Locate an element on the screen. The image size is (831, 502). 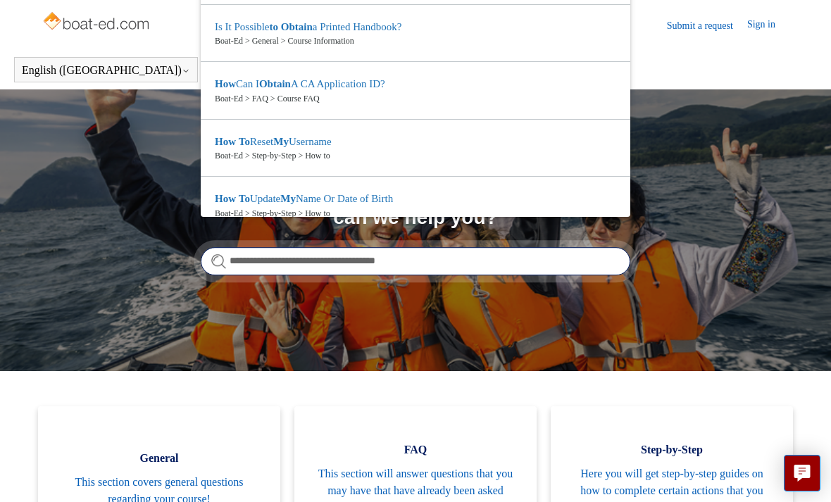
span: FAQ is located at coordinates (416, 450).